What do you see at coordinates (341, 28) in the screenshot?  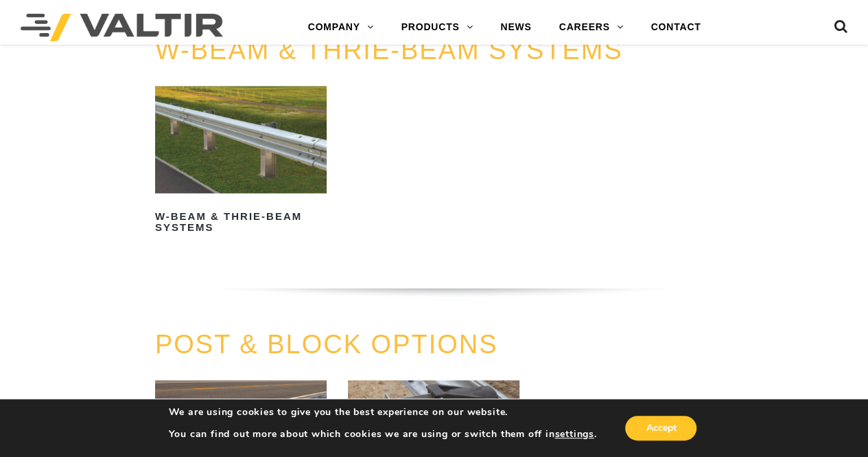 I see `a: COMPANY` at bounding box center [341, 28].